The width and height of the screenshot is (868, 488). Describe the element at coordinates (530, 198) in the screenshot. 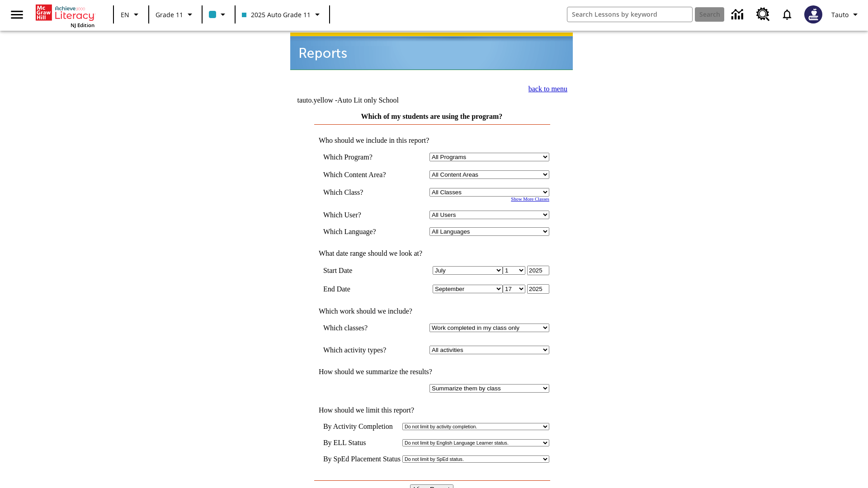

I see `a: Show More Classes` at that location.